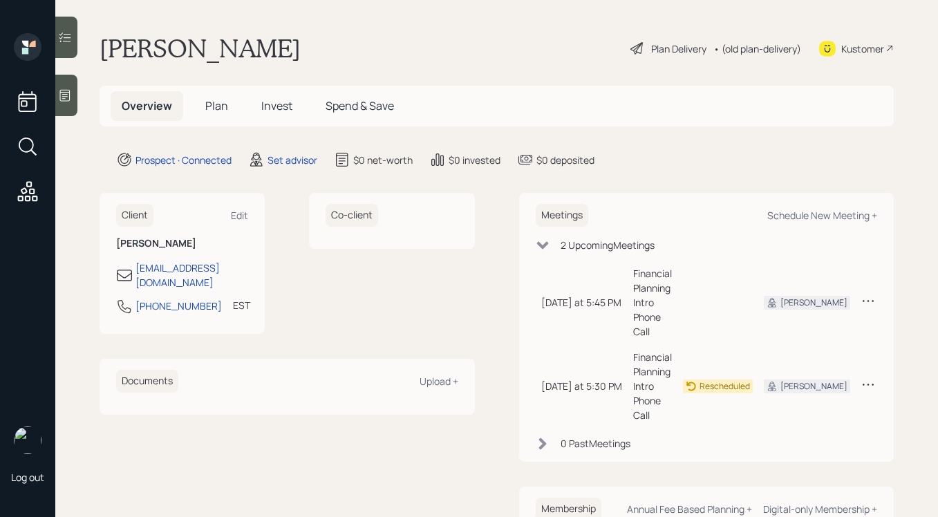 Image resolution: width=938 pixels, height=517 pixels. Describe the element at coordinates (28, 440) in the screenshot. I see `img: retirable_logo.png` at that location.